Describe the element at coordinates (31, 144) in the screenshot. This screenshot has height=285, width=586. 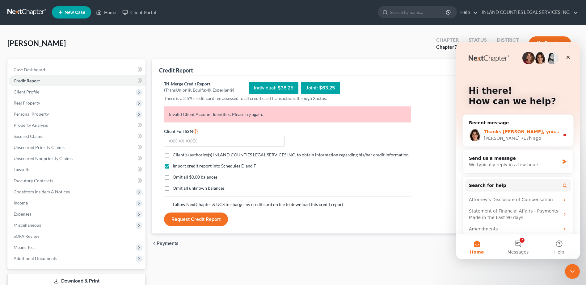
I see `span: Search for help` at that location.